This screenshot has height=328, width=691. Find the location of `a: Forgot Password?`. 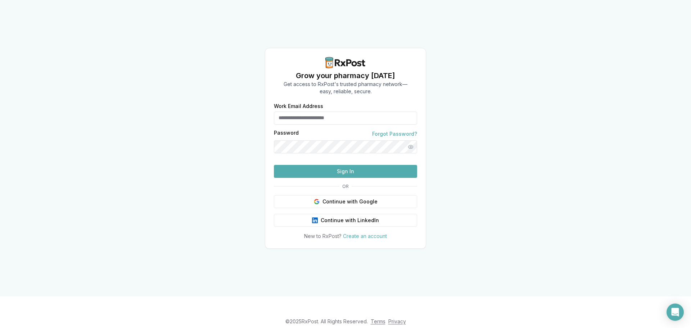

a: Forgot Password? is located at coordinates (394, 134).